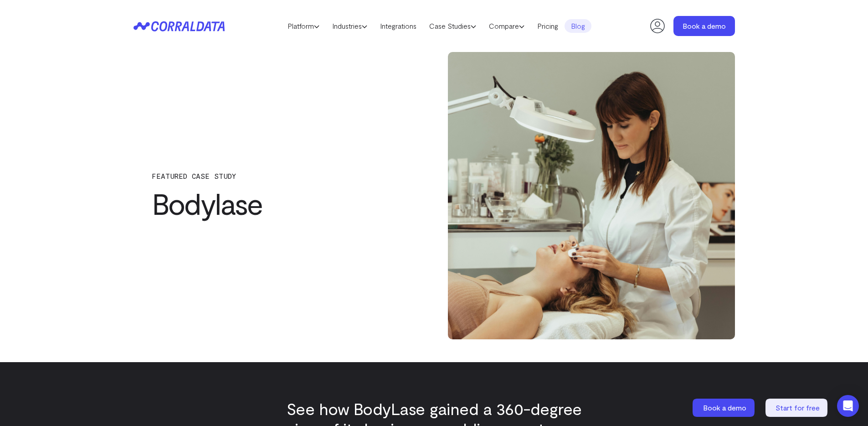 Image resolution: width=868 pixels, height=426 pixels. Describe the element at coordinates (277, 176) in the screenshot. I see `p: FEATURED CASE STUDY` at that location.